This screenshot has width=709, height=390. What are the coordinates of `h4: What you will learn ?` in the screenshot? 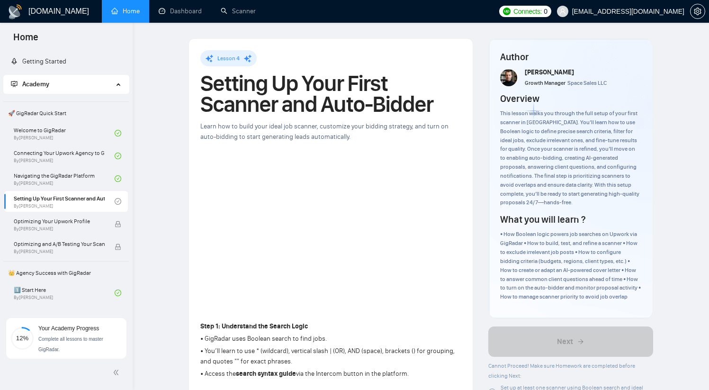 It's located at (543, 219).